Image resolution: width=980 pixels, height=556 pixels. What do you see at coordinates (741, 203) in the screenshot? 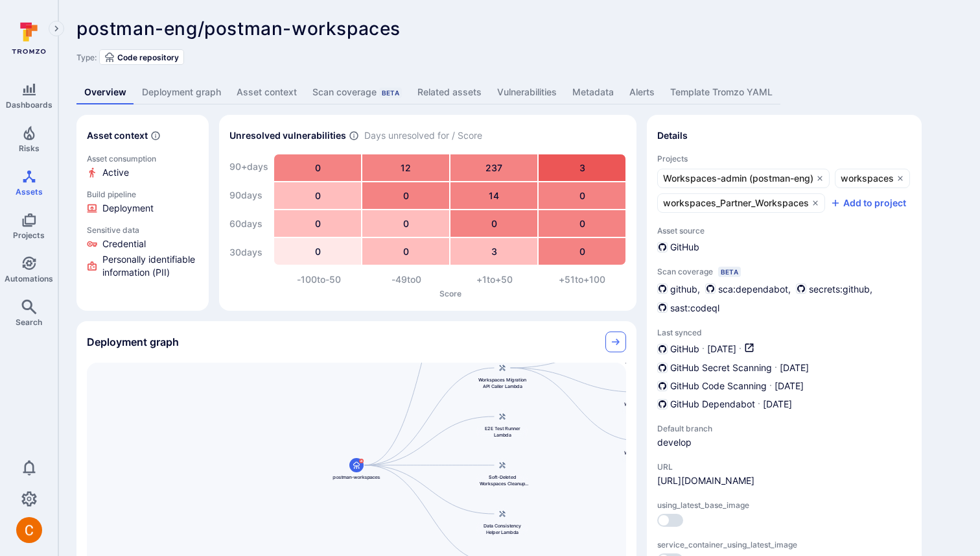
I see `a: workspaces_Partner_Workspaces` at bounding box center [741, 203].